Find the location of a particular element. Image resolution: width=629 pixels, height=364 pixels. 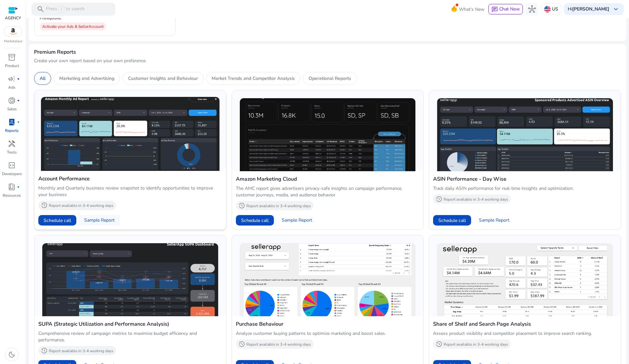

p: Create your own report based on your own preference. is located at coordinates (327, 61).